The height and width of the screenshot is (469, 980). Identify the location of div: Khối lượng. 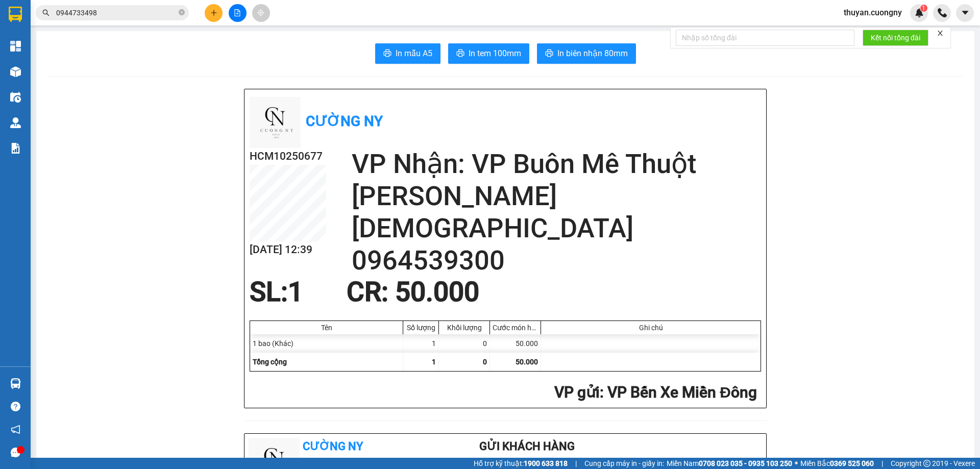
(464, 327).